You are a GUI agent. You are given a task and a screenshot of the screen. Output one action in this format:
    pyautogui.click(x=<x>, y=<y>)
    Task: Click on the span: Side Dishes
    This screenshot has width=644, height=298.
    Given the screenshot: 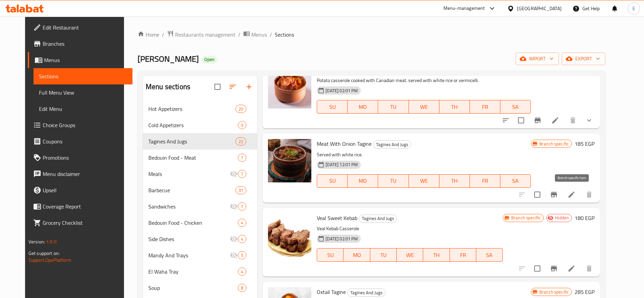 What is the action you would take?
    pyautogui.click(x=189, y=239)
    